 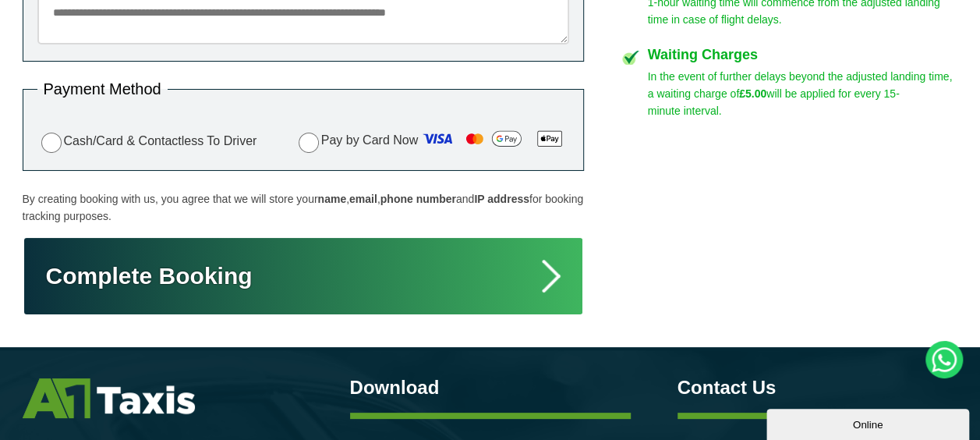 What do you see at coordinates (308, 142) in the screenshot?
I see `input: Pay by Card Now` at bounding box center [308, 142].